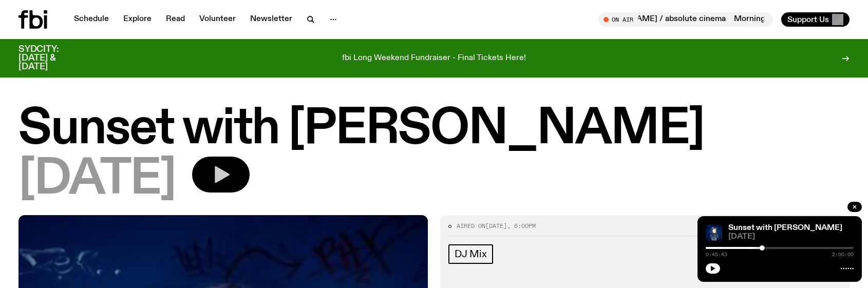  Describe the element at coordinates (717, 254) in the screenshot. I see `span: 0:45:43` at that location.